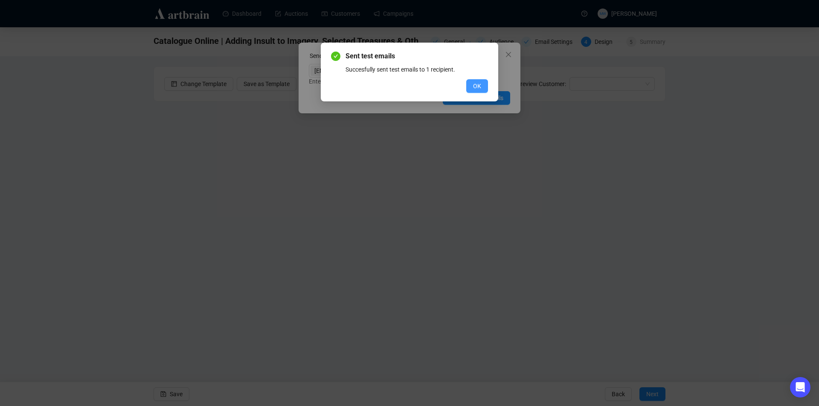  I want to click on span: Sent test emails, so click(417, 56).